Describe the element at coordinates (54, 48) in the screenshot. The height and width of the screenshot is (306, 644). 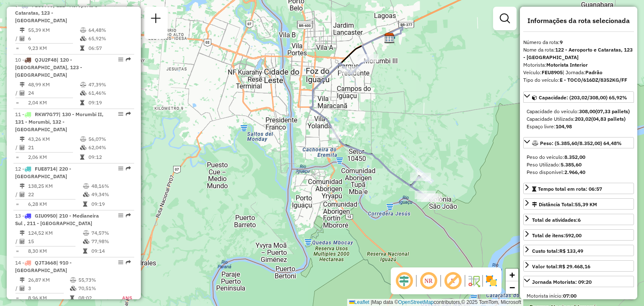
I see `td: 9,23 KM` at that location.